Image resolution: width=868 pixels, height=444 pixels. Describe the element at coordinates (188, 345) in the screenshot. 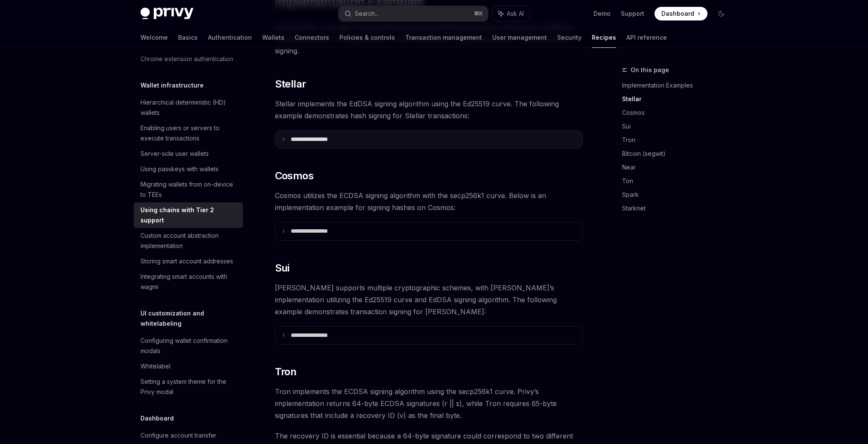

I see `a: Configuring wallet confirmation modals` at that location.